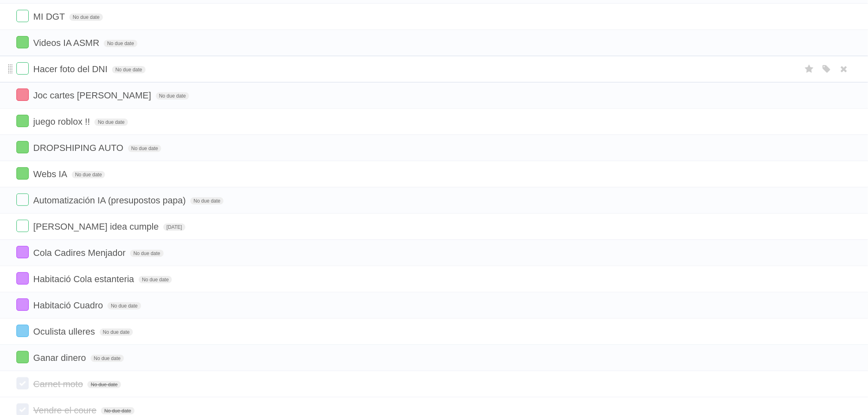 This screenshot has height=415, width=868. What do you see at coordinates (809, 69) in the screenshot?
I see `label: Star task` at bounding box center [809, 69].